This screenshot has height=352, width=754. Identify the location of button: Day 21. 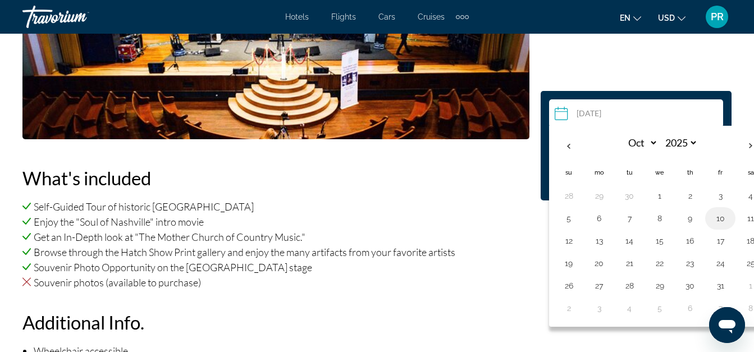
(630, 263).